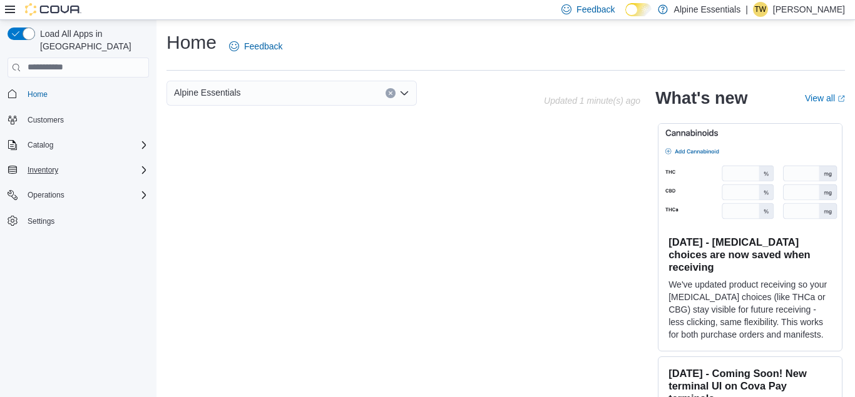 Image resolution: width=855 pixels, height=397 pixels. What do you see at coordinates (592, 101) in the screenshot?
I see `p: Updated 1 minute(s) ago` at bounding box center [592, 101].